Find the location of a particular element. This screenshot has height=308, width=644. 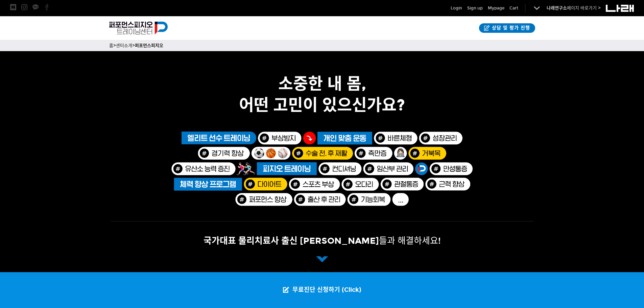

span: 상담 및 평가 진행 is located at coordinates (510, 28).